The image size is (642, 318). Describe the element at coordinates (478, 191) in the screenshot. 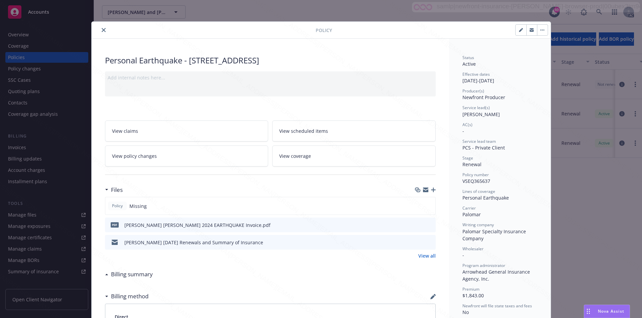

I see `span: Lines of coverage` at that location.